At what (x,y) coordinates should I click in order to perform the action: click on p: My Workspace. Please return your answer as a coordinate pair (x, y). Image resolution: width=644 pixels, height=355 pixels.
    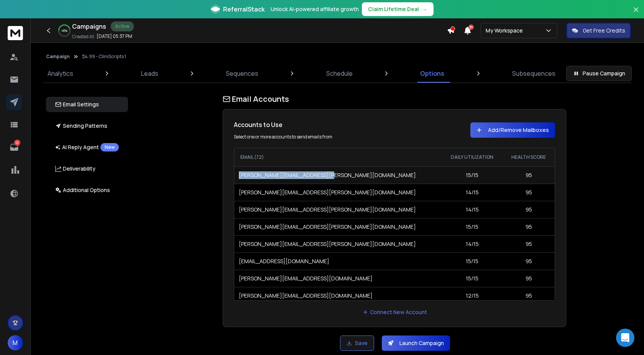
    Looking at the image, I should click on (506, 31).